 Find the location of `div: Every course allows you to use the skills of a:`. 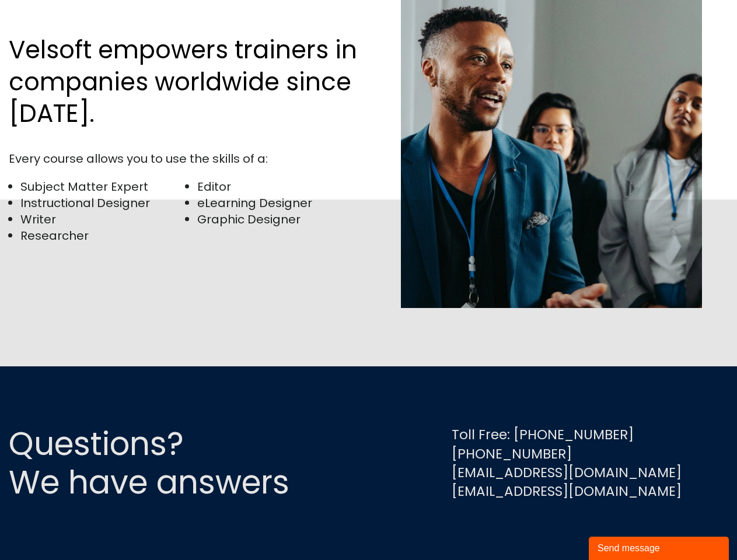

div: Every course allows you to use the skills of a: is located at coordinates (186, 159).